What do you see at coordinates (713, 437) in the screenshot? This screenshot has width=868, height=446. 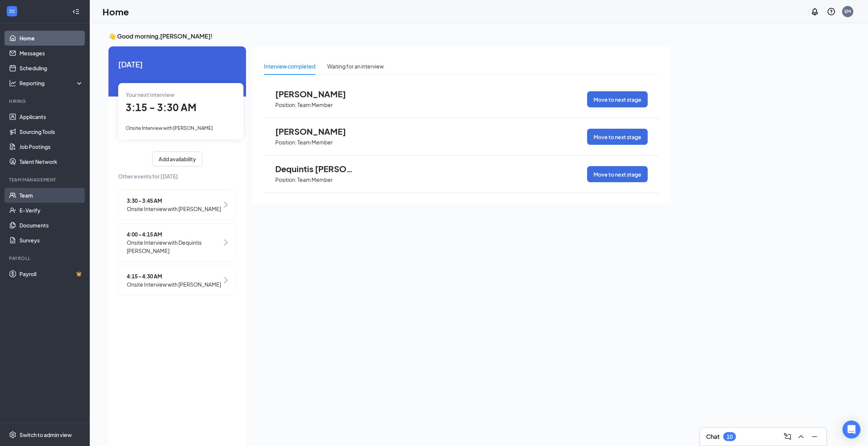 I see `h3: Chat` at bounding box center [713, 437].